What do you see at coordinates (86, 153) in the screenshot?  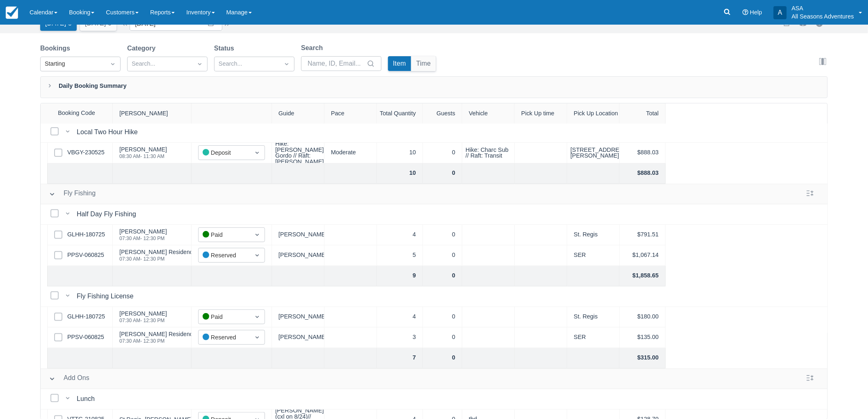 I see `a: VBGY-230525` at bounding box center [86, 153].